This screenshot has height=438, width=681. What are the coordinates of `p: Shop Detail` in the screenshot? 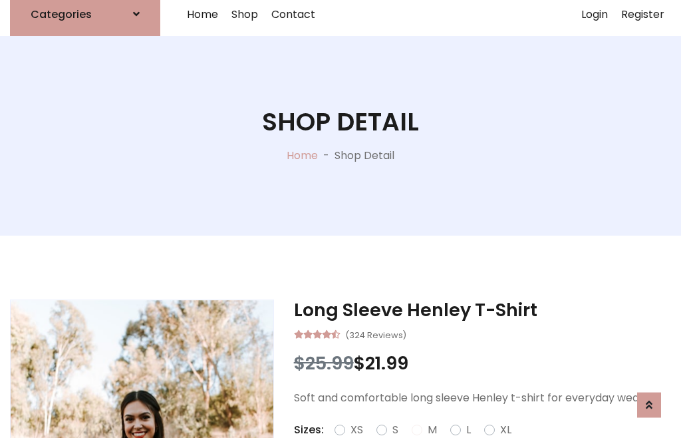 It's located at (364, 156).